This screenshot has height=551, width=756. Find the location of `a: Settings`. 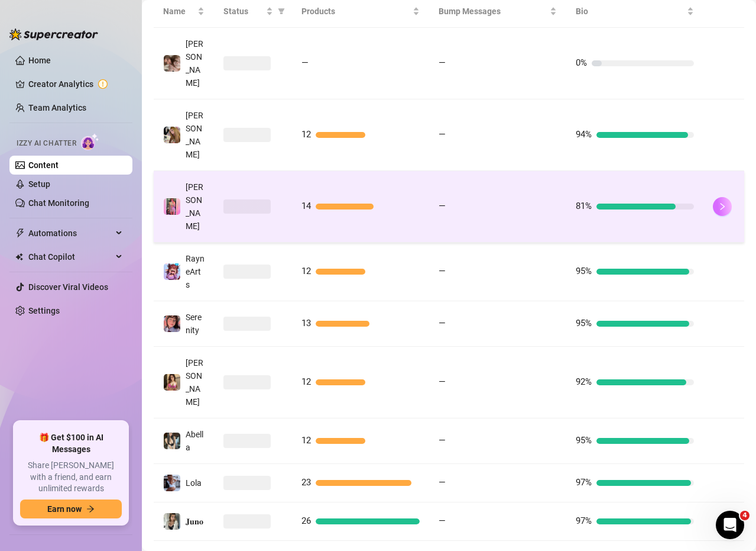

a: Settings is located at coordinates (44, 310).